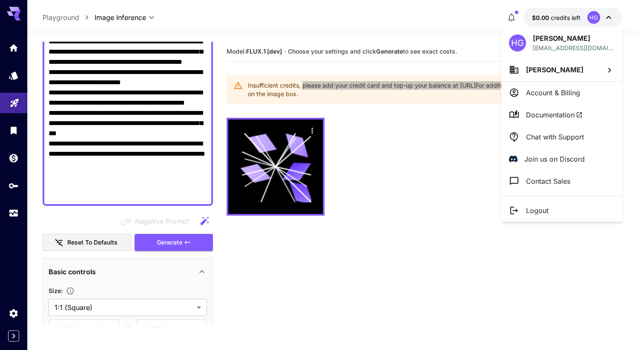 This screenshot has height=350, width=644. What do you see at coordinates (574, 48) in the screenshot?
I see `div: helioguerra10@gmail.com` at bounding box center [574, 48].